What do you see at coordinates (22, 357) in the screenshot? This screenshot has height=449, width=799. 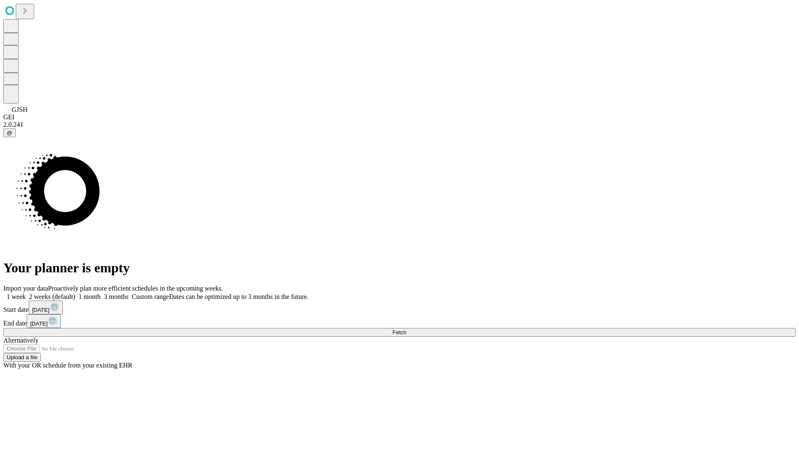 I see `button: Upload a file` at bounding box center [22, 357].